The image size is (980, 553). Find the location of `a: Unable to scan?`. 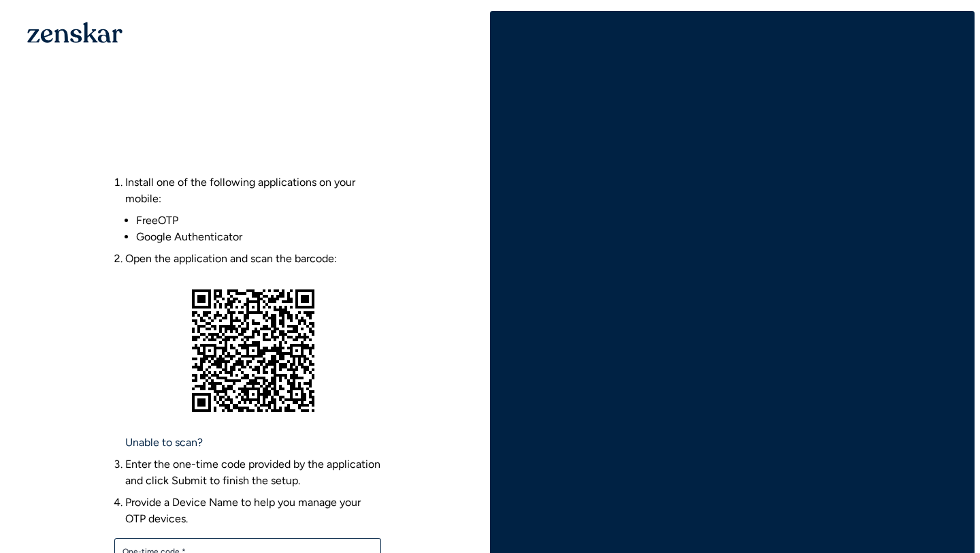

a: Unable to scan? is located at coordinates (164, 443).